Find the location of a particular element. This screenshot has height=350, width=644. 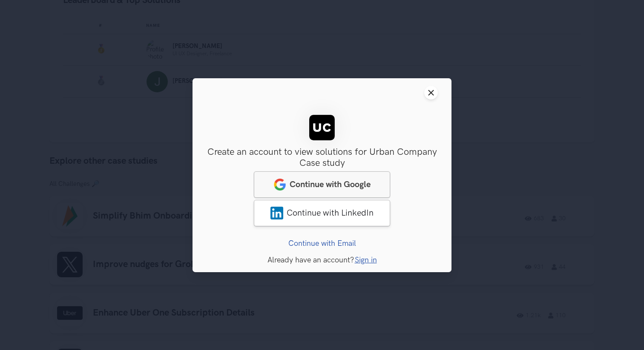

a: googleContinue with Google is located at coordinates (322, 184).